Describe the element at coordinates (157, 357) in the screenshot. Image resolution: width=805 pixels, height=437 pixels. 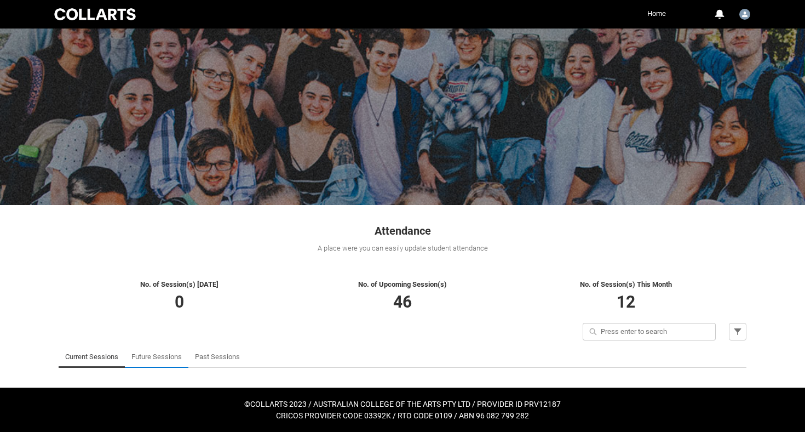
I see `li: Future Sessions` at that location.